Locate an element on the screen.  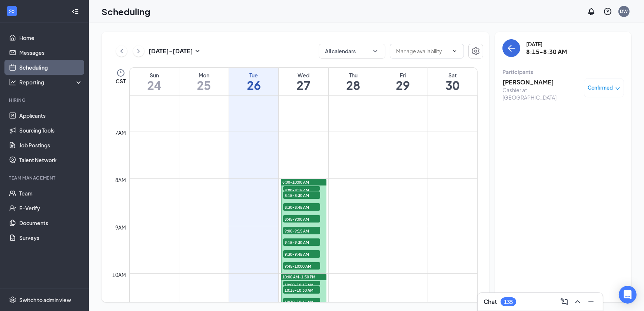
svg: Collapse is located at coordinates (75, 11).